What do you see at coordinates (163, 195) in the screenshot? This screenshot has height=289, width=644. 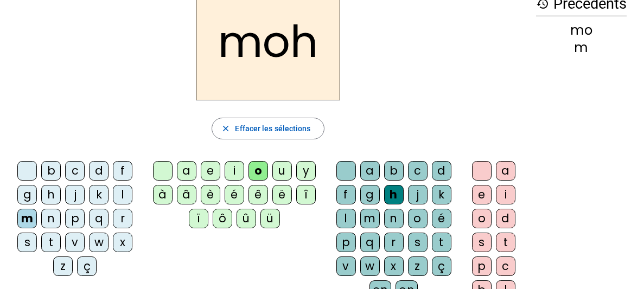 I see `div: à` at bounding box center [163, 195].